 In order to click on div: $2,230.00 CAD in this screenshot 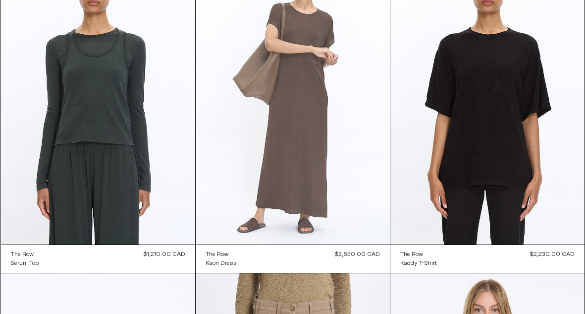, I will do `click(552, 254)`.